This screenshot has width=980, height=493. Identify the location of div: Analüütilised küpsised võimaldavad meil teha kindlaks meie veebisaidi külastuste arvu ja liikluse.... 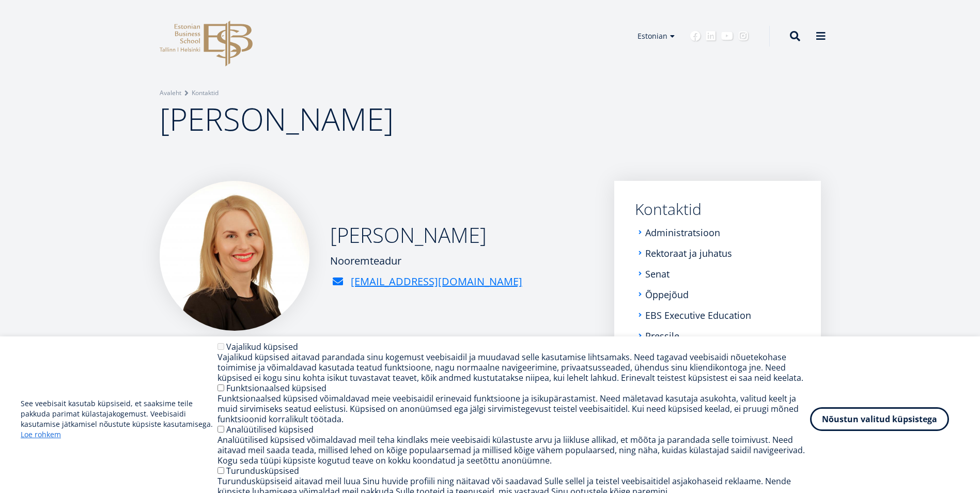
(514, 450).